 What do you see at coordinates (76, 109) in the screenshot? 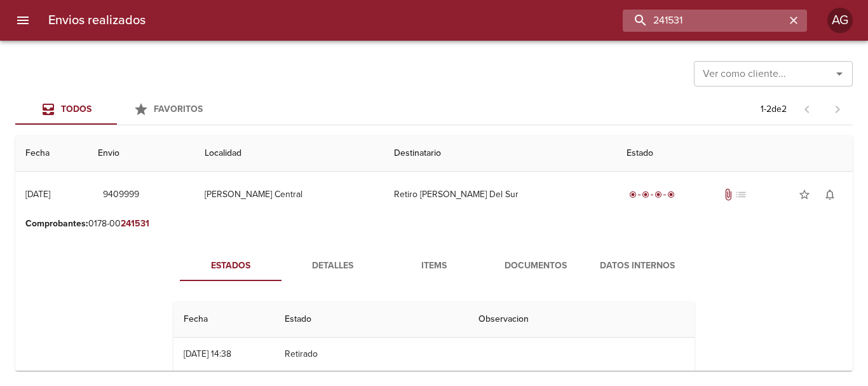
I see `span: Todos` at bounding box center [76, 109].